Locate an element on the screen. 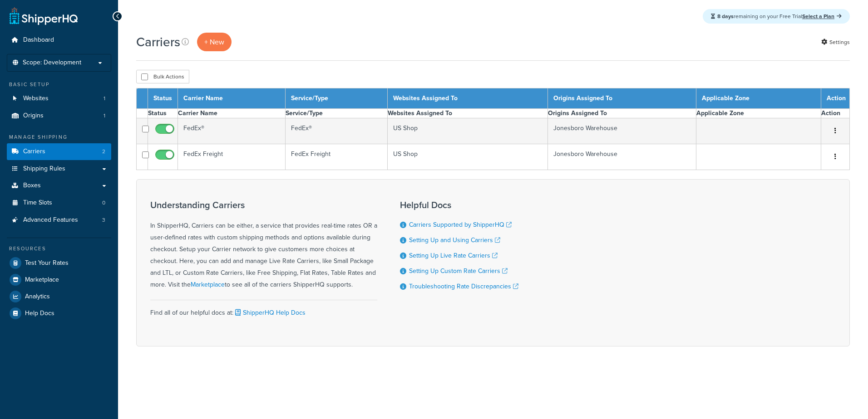 Image resolution: width=868 pixels, height=419 pixels. span: Boxes is located at coordinates (32, 186).